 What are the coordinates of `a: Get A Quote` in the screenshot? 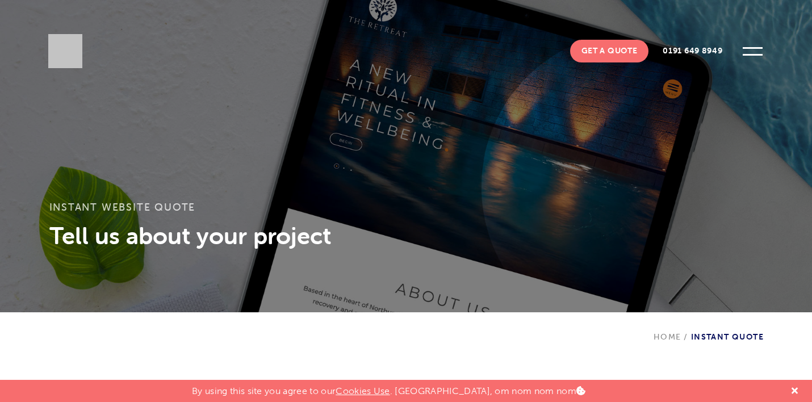 It's located at (609, 51).